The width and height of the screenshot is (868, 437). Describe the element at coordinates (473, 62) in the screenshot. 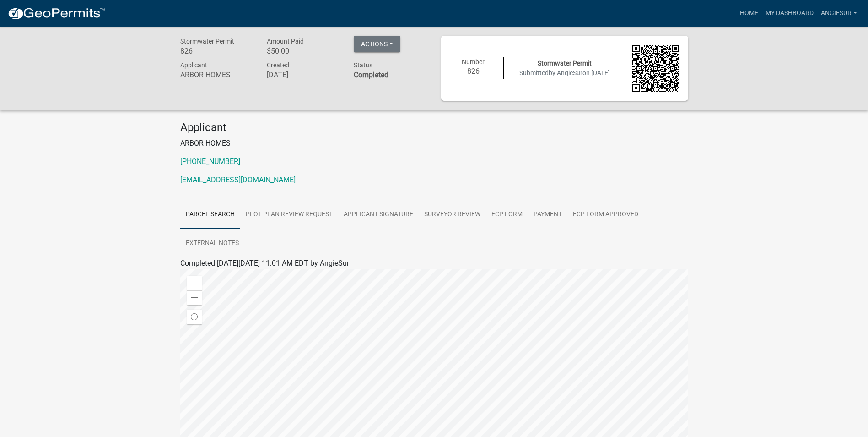

I see `span: Number` at that location.